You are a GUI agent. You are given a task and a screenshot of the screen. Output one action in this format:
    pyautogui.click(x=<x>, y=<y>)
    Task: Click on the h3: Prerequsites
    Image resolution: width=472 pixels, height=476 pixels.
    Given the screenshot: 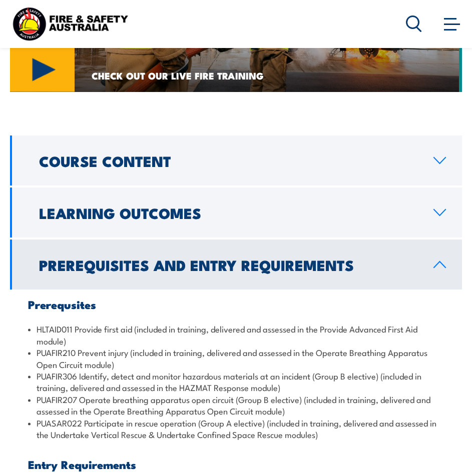 What is the action you would take?
    pyautogui.click(x=236, y=304)
    